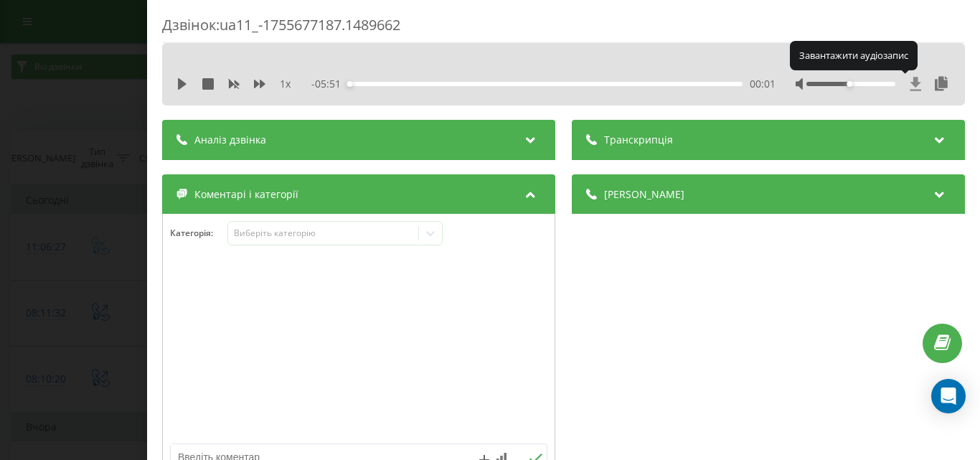  I want to click on span: 1 x, so click(284, 84).